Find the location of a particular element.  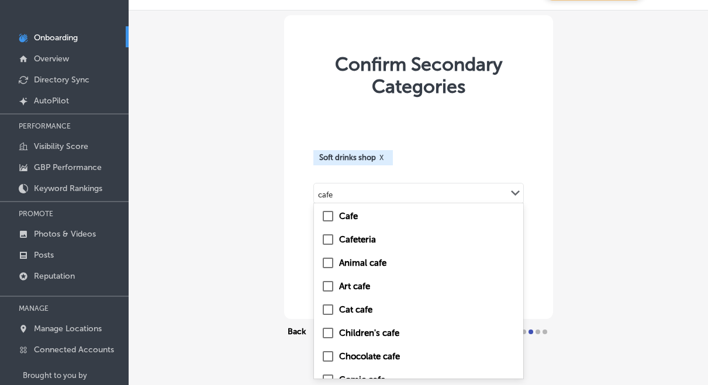

button: X is located at coordinates (381, 158).